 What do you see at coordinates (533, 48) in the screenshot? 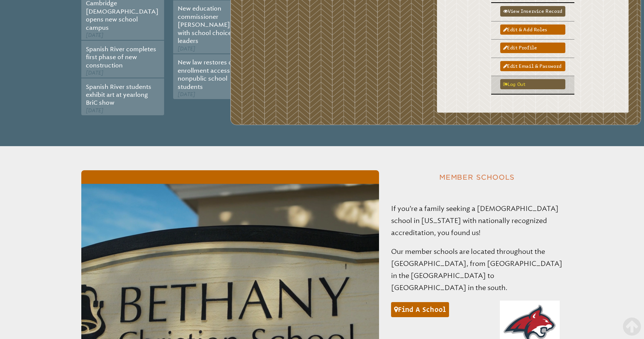
I see `a: Edit profile` at bounding box center [533, 48].